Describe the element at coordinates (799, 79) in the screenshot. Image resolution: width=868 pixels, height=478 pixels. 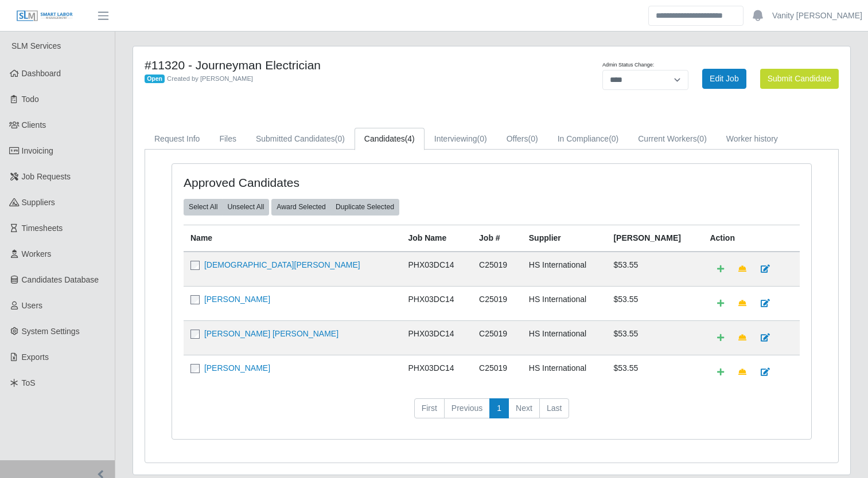
I see `button: Submit Candidate` at that location.